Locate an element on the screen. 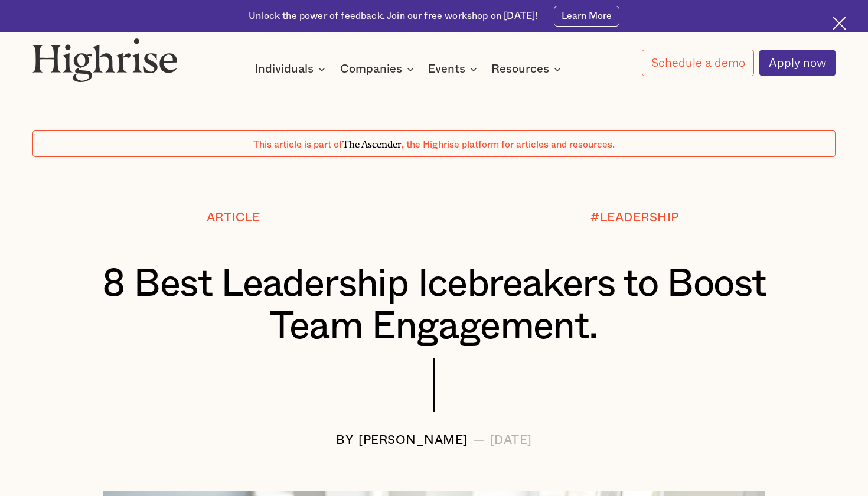 Image resolution: width=868 pixels, height=496 pixels. div: Article is located at coordinates (233, 218).